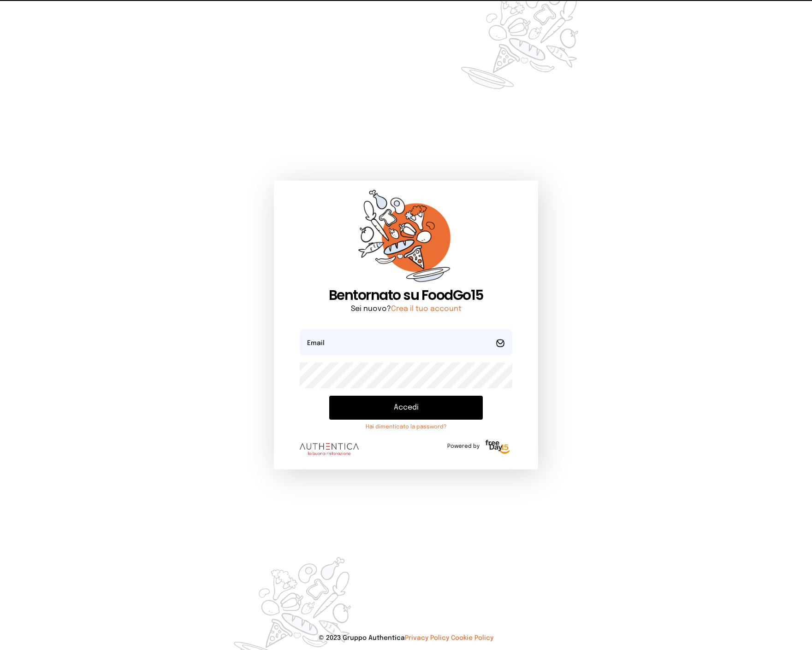 The width and height of the screenshot is (812, 650). Describe the element at coordinates (498, 447) in the screenshot. I see `img: logo-freeday.3e08031.png` at that location.